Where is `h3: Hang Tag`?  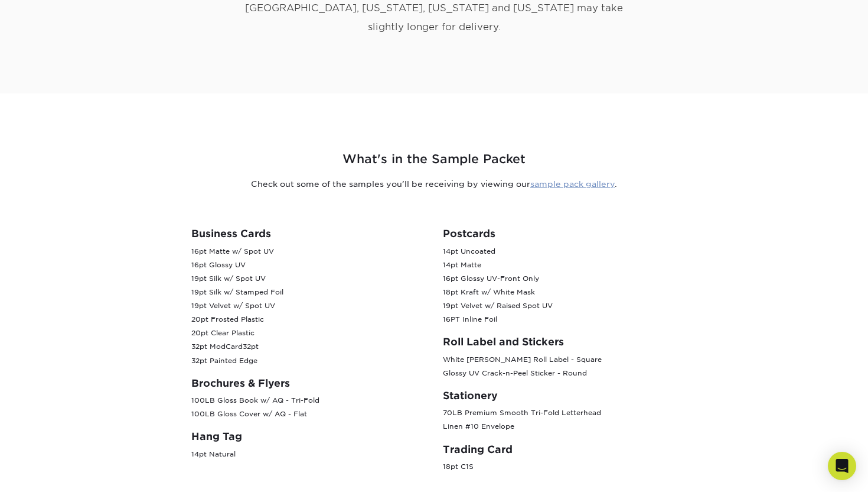 h3: Hang Tag is located at coordinates (308, 436).